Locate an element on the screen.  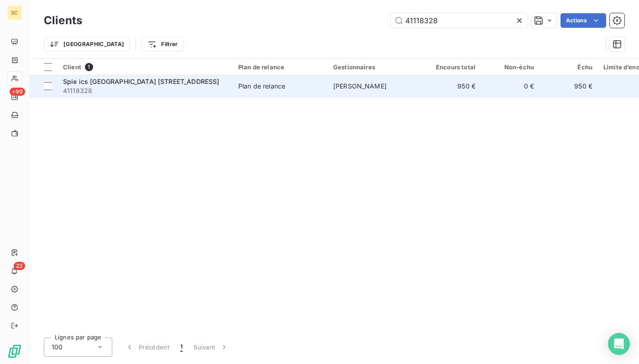
button: Précédent is located at coordinates (147, 347).